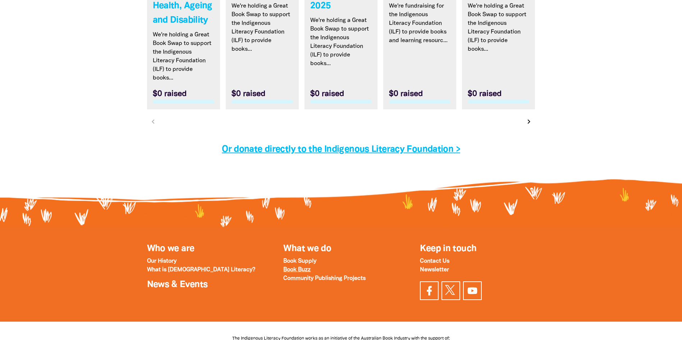 The height and width of the screenshot is (340, 682). I want to click on a: Find us on Twitter, so click(451, 291).